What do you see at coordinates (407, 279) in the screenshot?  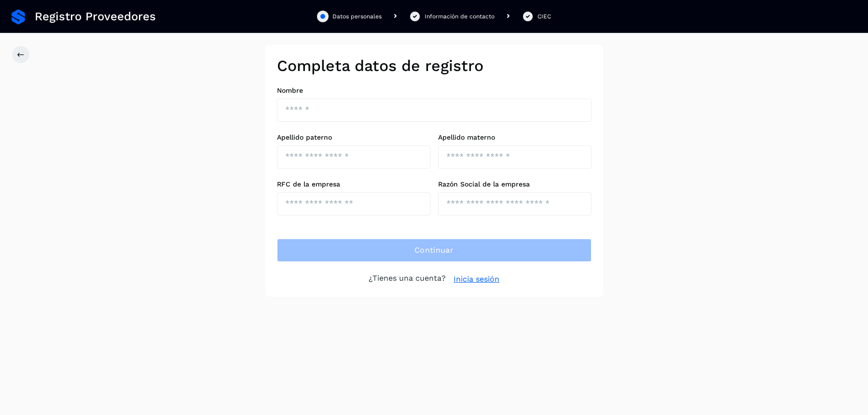 I see `p: ¿Tienes una cuenta?` at bounding box center [407, 279].